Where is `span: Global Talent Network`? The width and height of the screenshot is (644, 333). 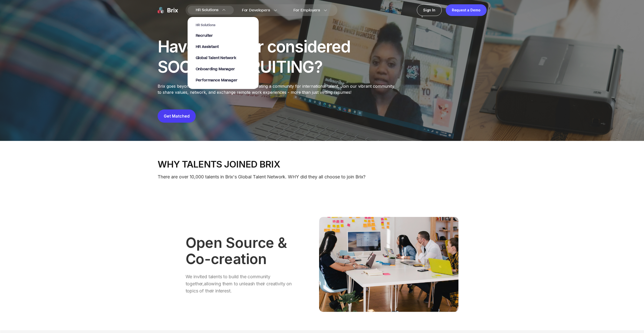 span: Global Talent Network is located at coordinates (216, 58).